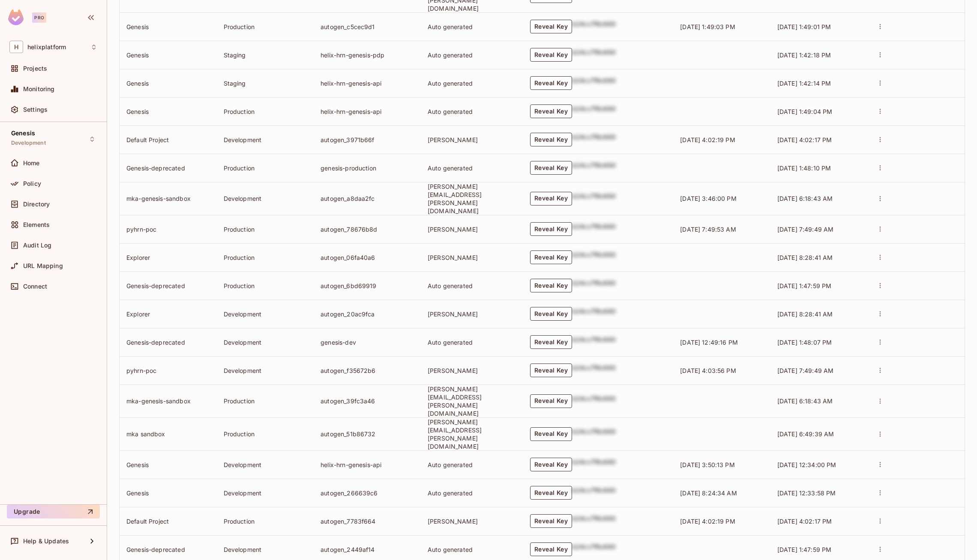 Image resolution: width=977 pixels, height=560 pixels. I want to click on td: autogen_266639c6, so click(367, 492).